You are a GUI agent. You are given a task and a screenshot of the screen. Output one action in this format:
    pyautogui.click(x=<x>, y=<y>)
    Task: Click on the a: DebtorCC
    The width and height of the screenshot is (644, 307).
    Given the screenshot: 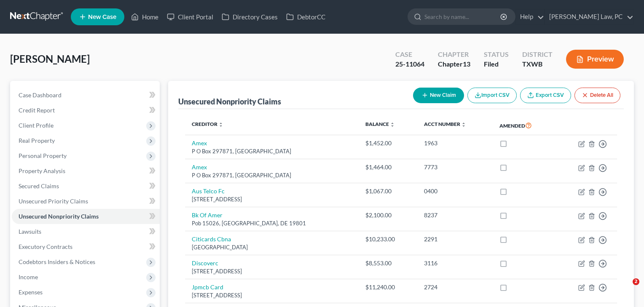 What is the action you would take?
    pyautogui.click(x=305, y=17)
    